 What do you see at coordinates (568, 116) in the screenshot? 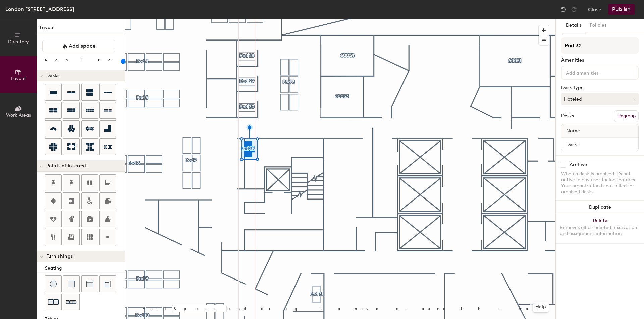
I see `div: Desks` at bounding box center [568, 116].